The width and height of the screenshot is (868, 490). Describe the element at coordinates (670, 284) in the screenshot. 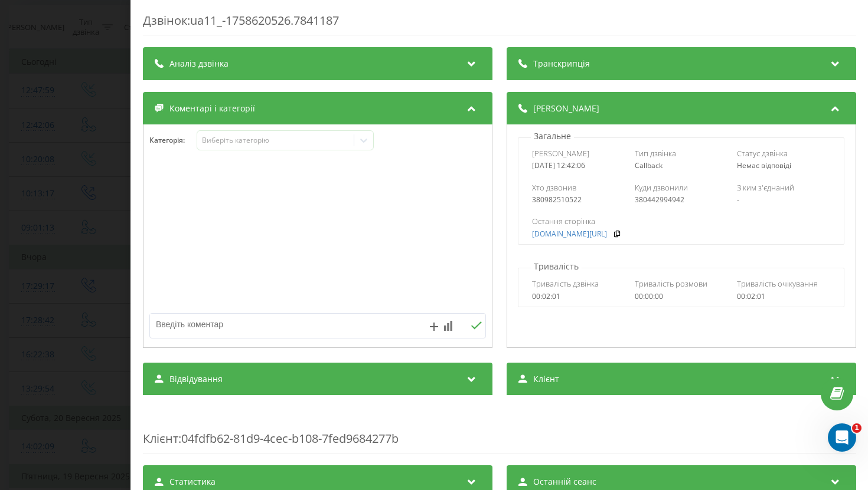

I see `span: Тривалість розмови` at that location.